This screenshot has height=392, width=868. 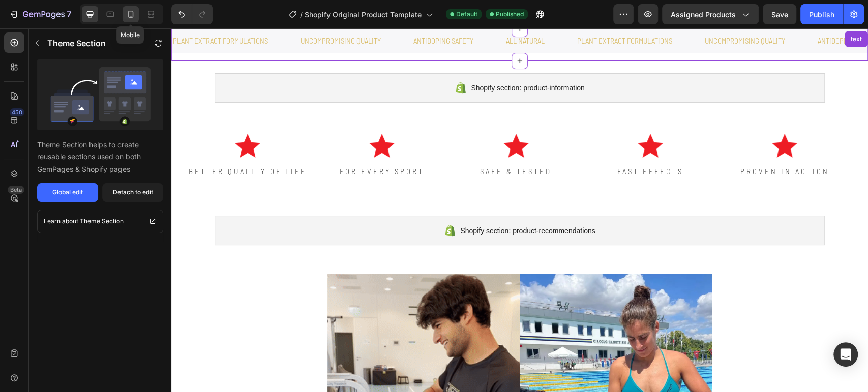 I want to click on p: All natural, so click(x=354, y=12).